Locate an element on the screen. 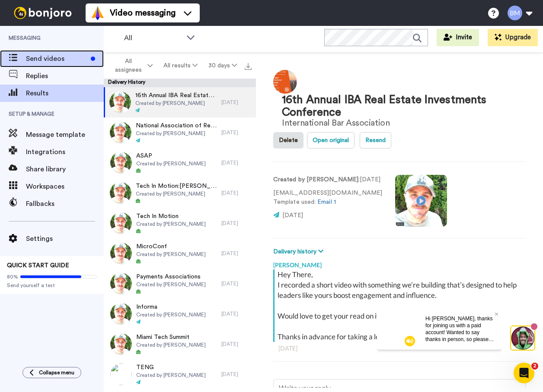 This screenshot has width=543, height=392. span: Miami Tech Summit is located at coordinates (171, 337).